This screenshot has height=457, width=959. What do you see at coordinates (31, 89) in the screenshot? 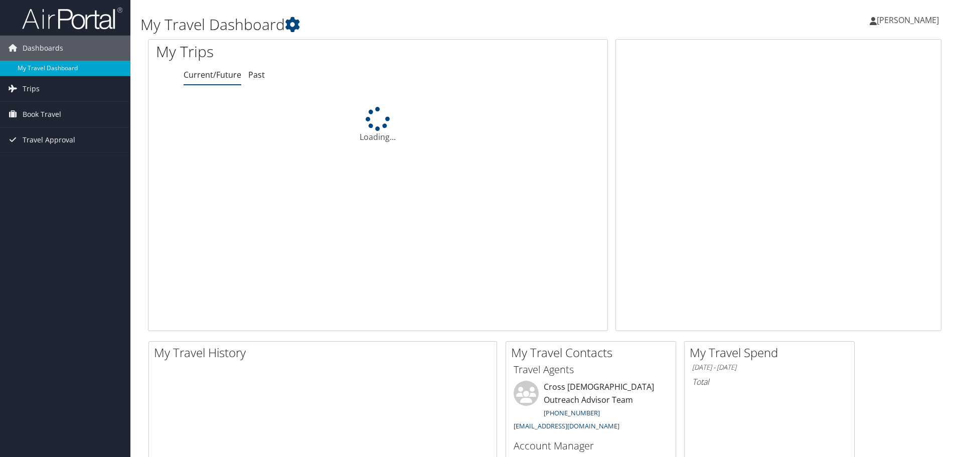
I see `span: Trips` at bounding box center [31, 89].